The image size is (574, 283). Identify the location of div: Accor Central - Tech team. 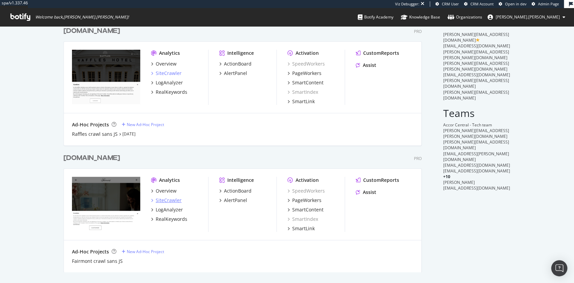
(477, 125).